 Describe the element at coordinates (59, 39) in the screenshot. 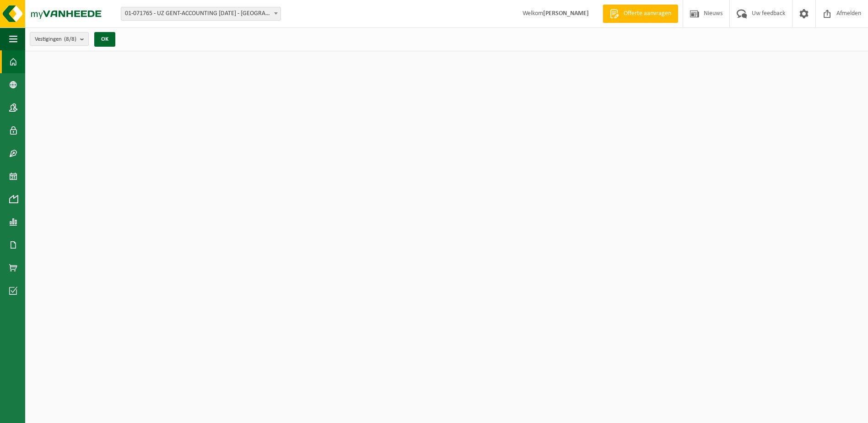

I see `button: Vestigingen(8/8)` at that location.